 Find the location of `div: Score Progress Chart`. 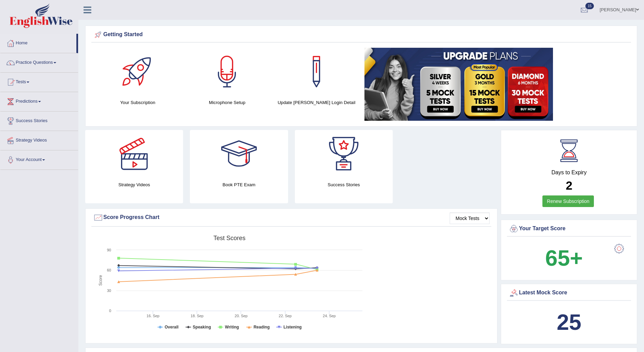

div: Score Progress Chart is located at coordinates (291, 218).